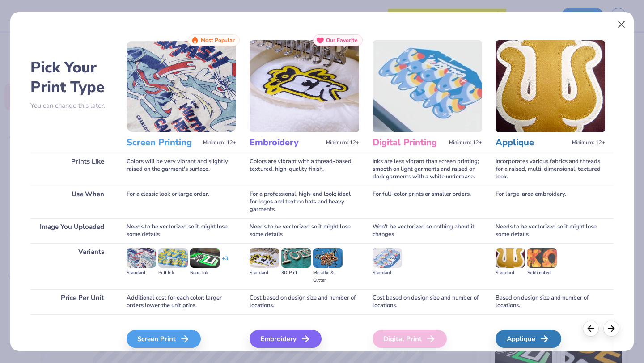 The height and width of the screenshot is (363, 644). What do you see at coordinates (181, 302) in the screenshot?
I see `div: Additional cost for each color; larger orders lower the unit price.` at bounding box center [181, 302].